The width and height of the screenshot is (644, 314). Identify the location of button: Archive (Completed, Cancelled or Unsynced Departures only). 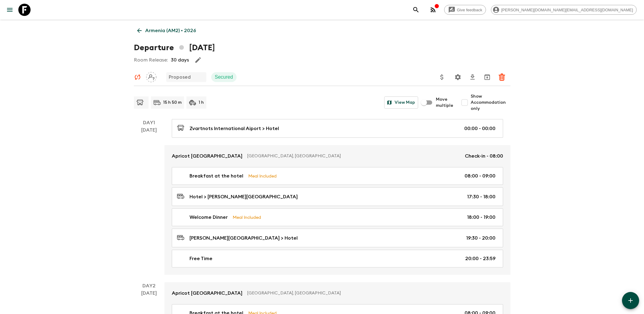
(487, 77).